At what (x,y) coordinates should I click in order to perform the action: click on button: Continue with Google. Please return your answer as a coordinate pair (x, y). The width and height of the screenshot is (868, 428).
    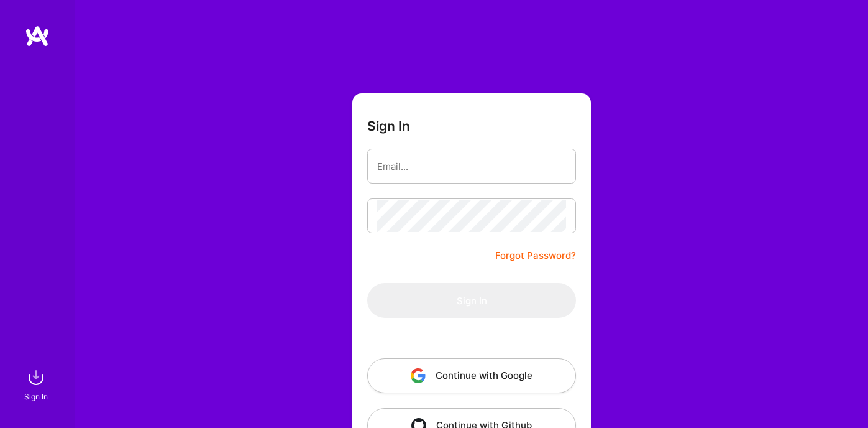
    Looking at the image, I should click on (472, 375).